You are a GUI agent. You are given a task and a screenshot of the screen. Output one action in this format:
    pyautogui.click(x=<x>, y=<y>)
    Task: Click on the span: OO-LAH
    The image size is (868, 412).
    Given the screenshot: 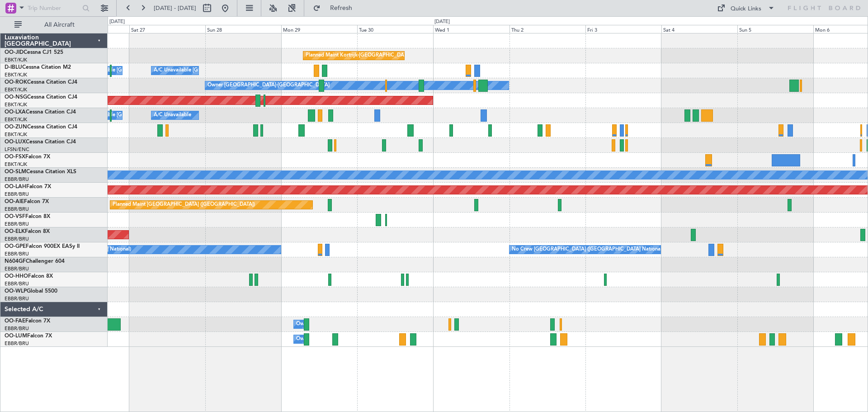 What is the action you would take?
    pyautogui.click(x=16, y=187)
    